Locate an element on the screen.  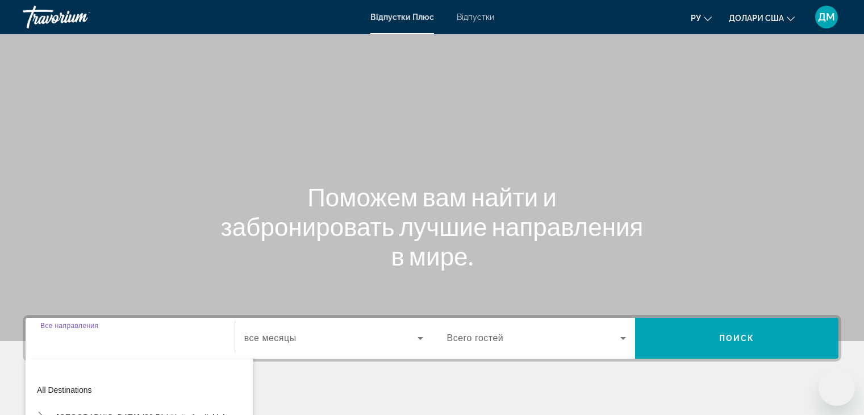
button: Меню користувача is located at coordinates (827, 17).